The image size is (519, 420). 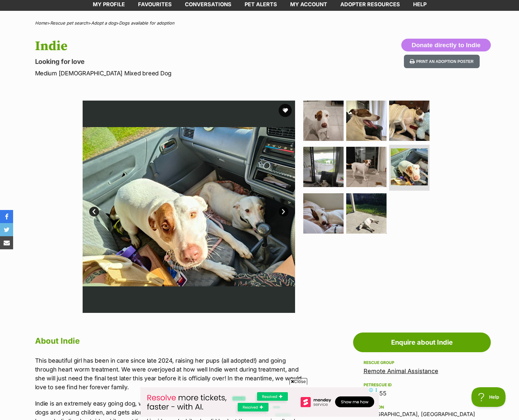 What do you see at coordinates (41, 23) in the screenshot?
I see `a: Home` at bounding box center [41, 23].